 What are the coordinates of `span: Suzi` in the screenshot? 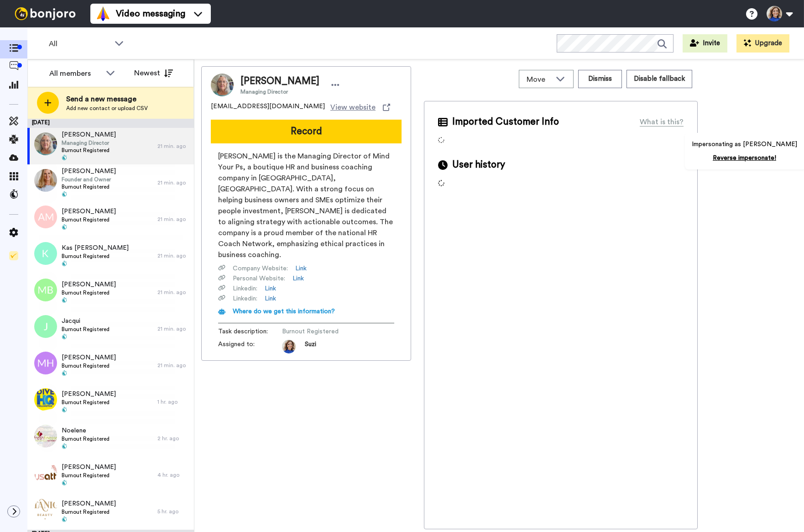 It's located at (311, 347).